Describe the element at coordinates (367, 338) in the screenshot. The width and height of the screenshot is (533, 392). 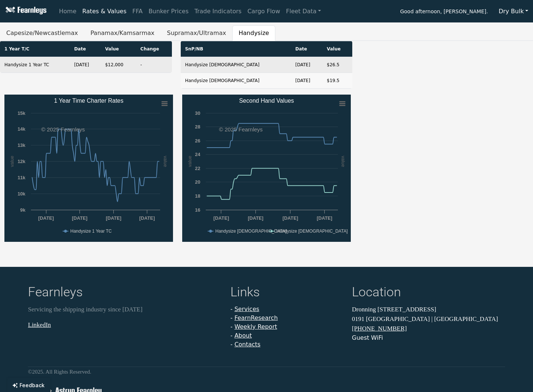
I see `button: Guest WiFi` at that location.